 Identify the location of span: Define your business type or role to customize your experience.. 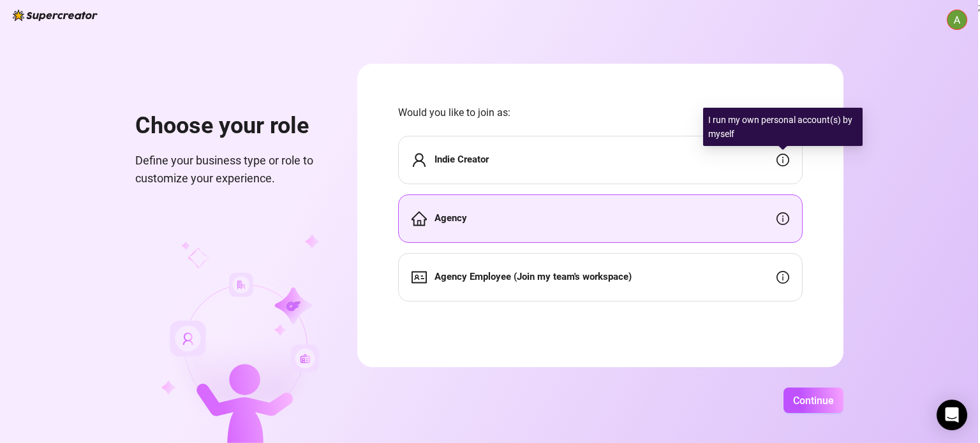
(231, 169).